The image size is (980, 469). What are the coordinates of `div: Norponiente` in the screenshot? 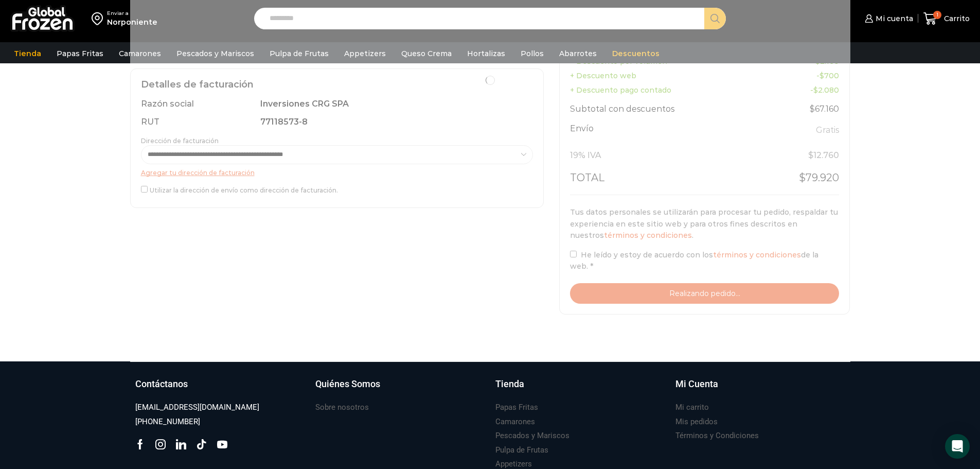 It's located at (132, 22).